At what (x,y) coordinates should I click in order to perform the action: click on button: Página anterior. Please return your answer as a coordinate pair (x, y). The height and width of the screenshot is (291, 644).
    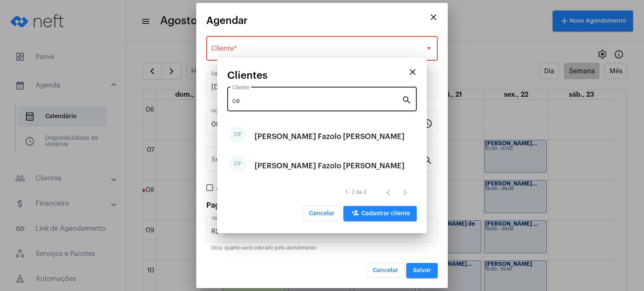
    Looking at the image, I should click on (389, 192).